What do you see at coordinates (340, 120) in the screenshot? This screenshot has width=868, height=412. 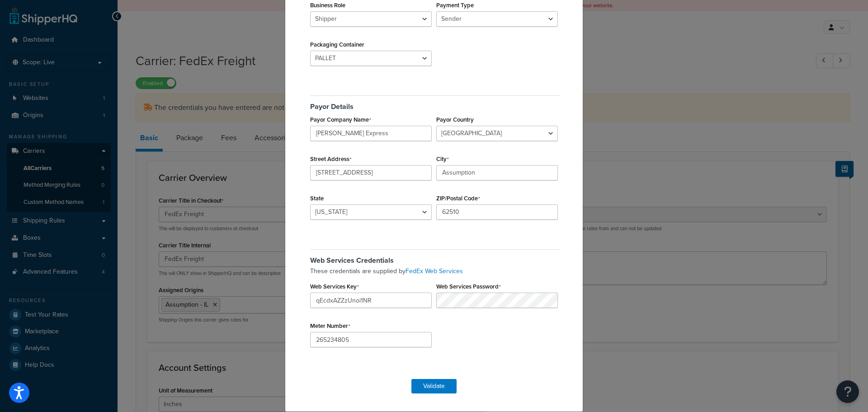 I see `label: Payor Company Name` at bounding box center [340, 120].